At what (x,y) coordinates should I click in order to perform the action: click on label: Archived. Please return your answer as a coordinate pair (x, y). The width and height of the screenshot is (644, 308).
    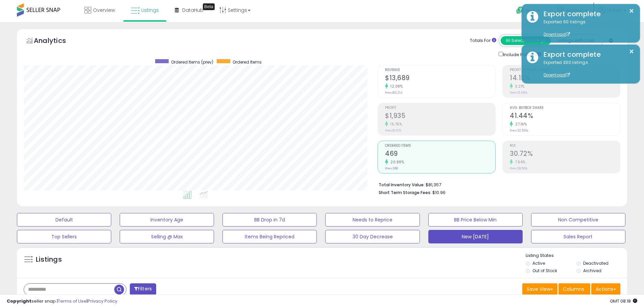
    Looking at the image, I should click on (592, 271).